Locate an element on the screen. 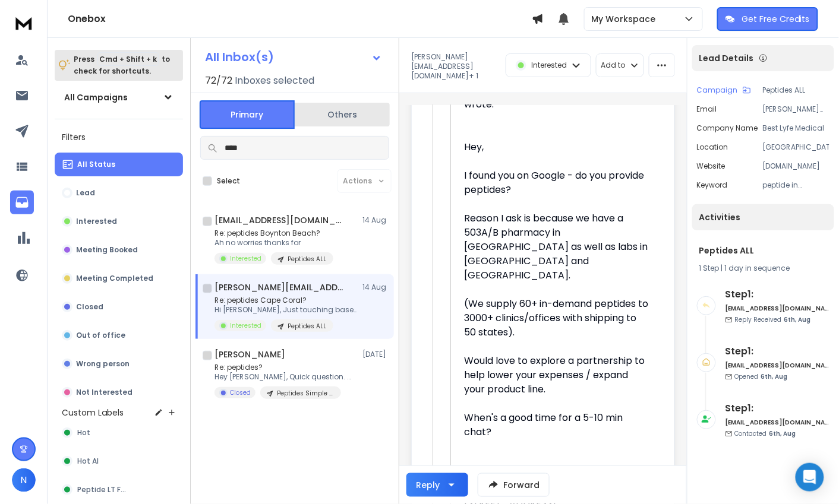 This screenshot has height=504, width=839. button: Lead is located at coordinates (119, 193).